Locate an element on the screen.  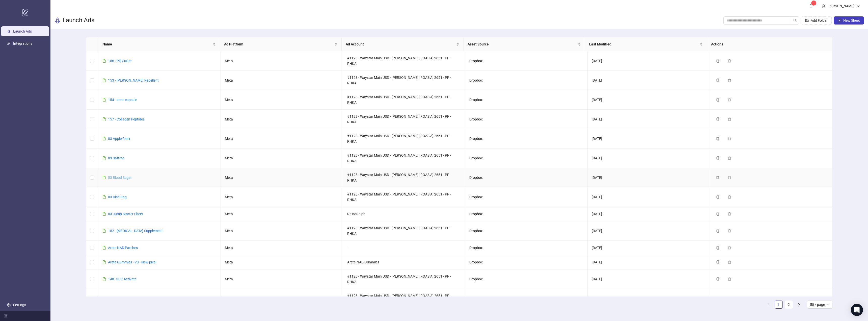
a: 03 Saffron is located at coordinates (116, 158).